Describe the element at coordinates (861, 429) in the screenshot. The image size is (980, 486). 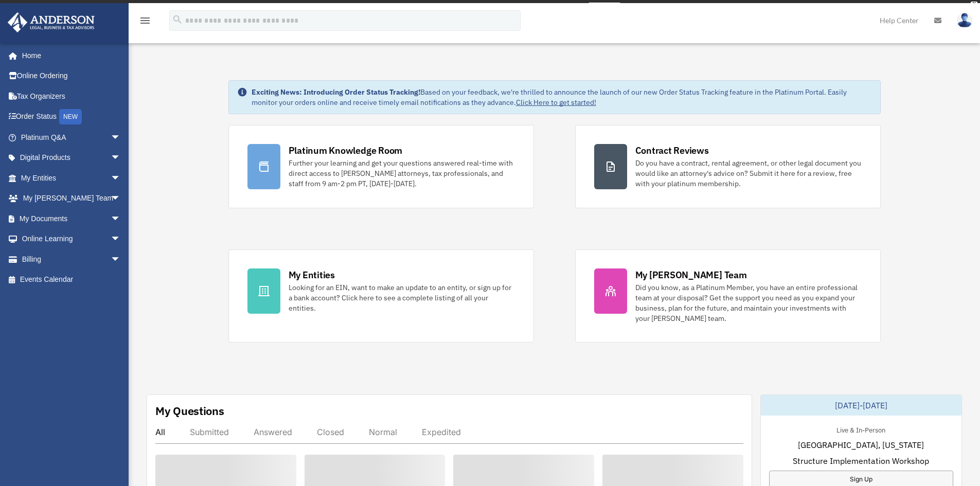
I see `div: Live & In-Person` at that location.